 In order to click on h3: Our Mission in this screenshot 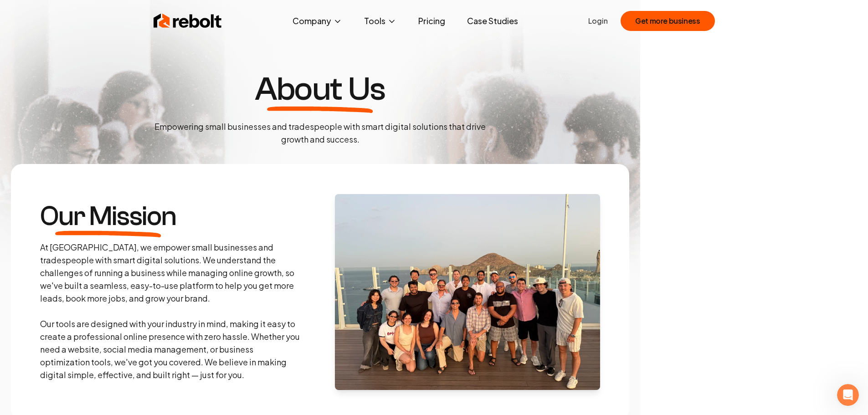, I will do `click(108, 216)`.